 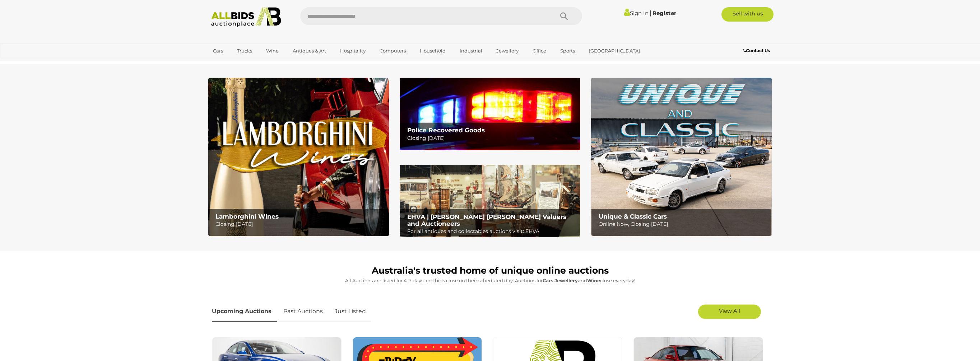 I want to click on h1: Australia's trusted home of unique online auctions, so click(x=490, y=271).